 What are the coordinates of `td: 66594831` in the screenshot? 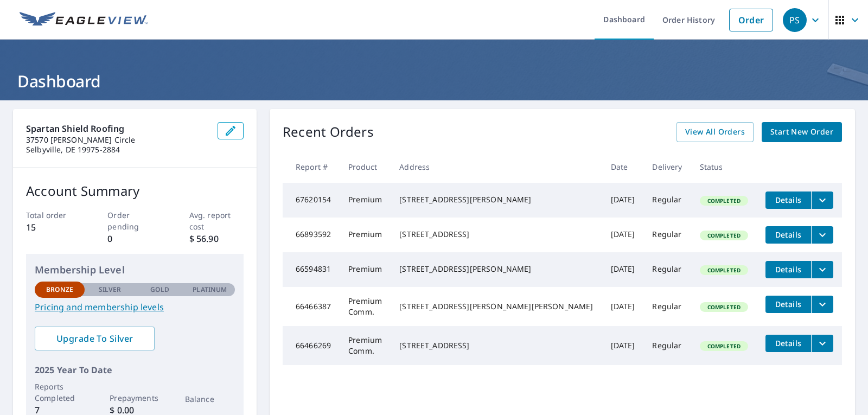 It's located at (311, 270).